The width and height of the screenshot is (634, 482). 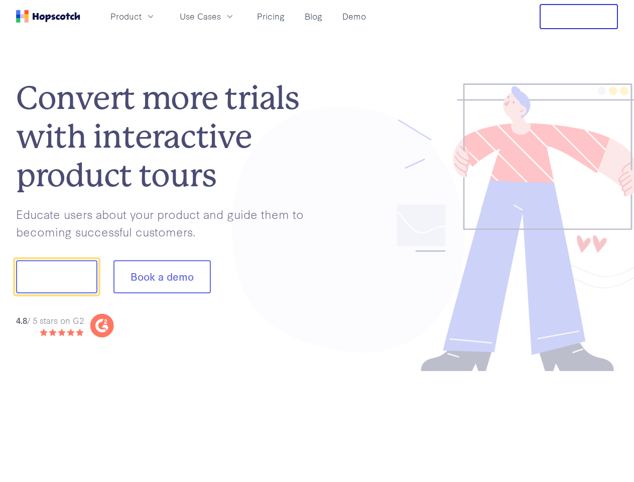 I want to click on a: Free Trial, so click(x=578, y=17).